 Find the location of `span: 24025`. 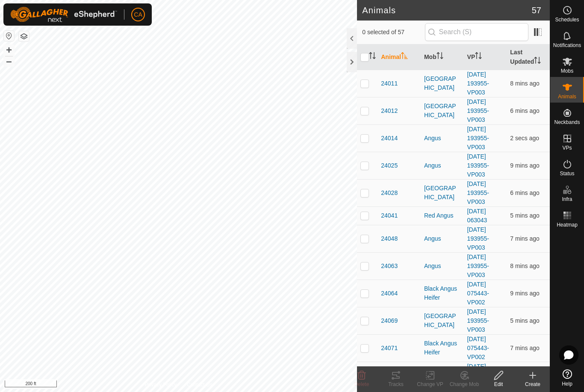

span: 24025 is located at coordinates (389, 166).